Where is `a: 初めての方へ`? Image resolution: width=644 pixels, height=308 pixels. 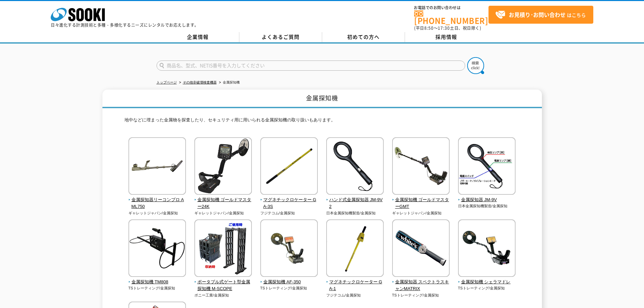 a: 初めての方へ is located at coordinates (363, 37).